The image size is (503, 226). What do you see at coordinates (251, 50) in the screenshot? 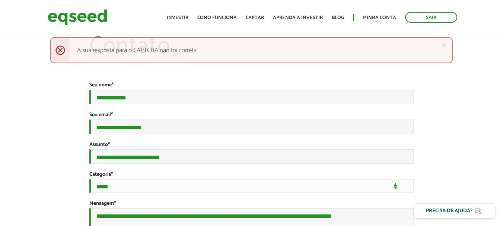
I see `div: A sua resposta para o CAPTCHA não foi correta.` at bounding box center [251, 50].